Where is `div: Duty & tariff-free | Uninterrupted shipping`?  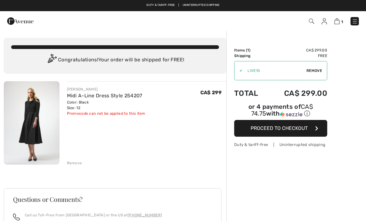
div: Duty & tariff-free | Uninterrupted shipping is located at coordinates (281, 145).